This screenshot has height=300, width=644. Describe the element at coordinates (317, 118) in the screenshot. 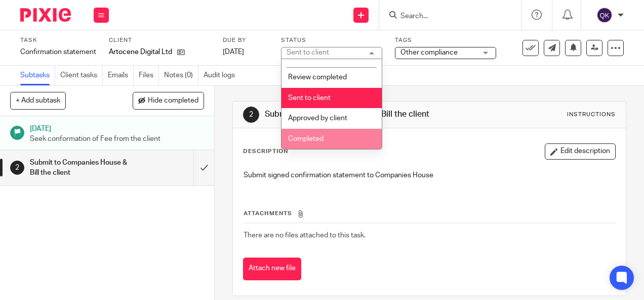

I see `span: Approved by client` at that location.